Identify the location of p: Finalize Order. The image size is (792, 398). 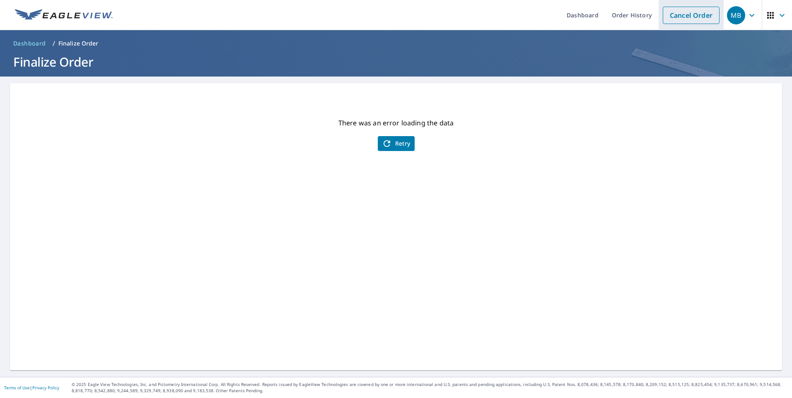
(78, 43).